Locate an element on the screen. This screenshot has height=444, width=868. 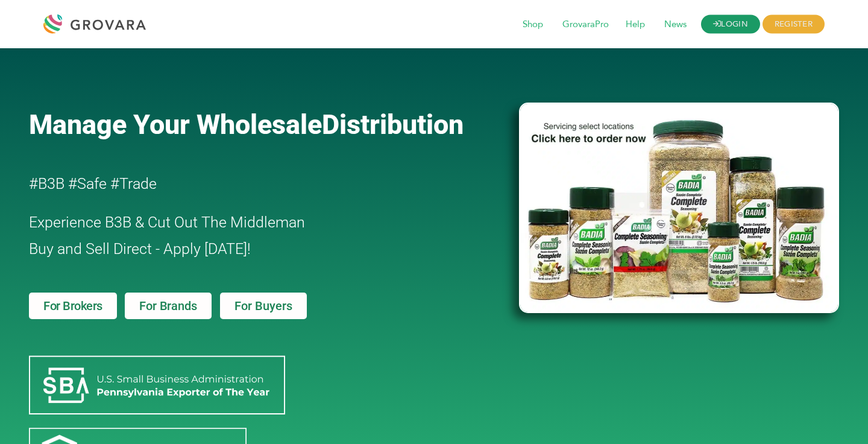
span: Shop is located at coordinates (533, 24).